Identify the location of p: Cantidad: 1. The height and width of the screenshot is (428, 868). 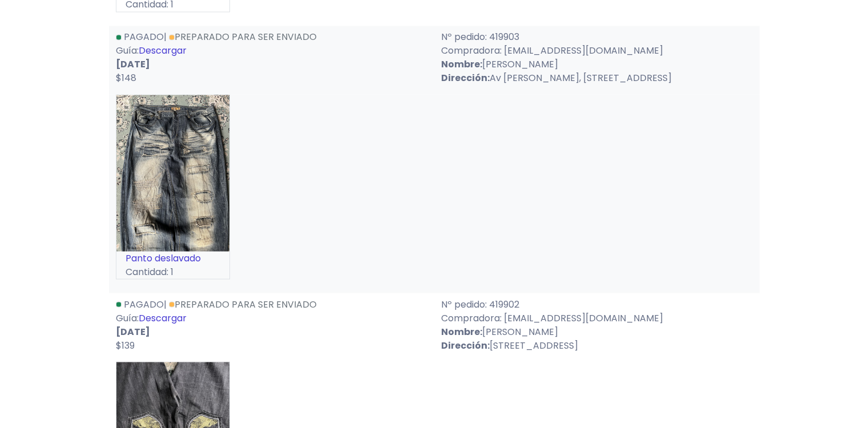
(173, 272).